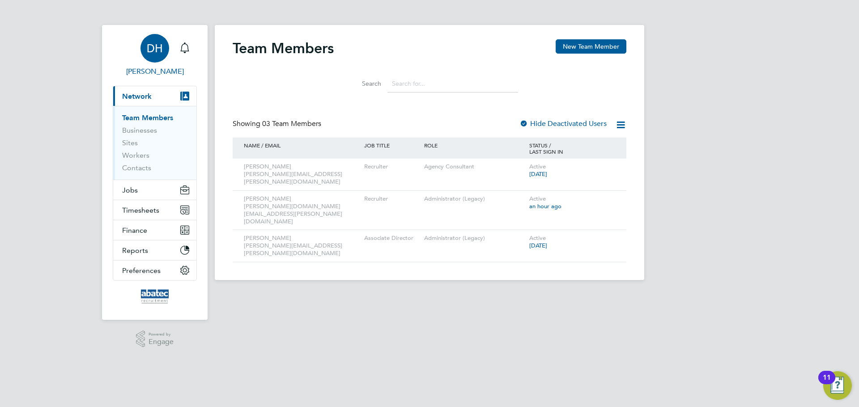  Describe the element at coordinates (155, 72) in the screenshot. I see `span: David Hughes` at that location.